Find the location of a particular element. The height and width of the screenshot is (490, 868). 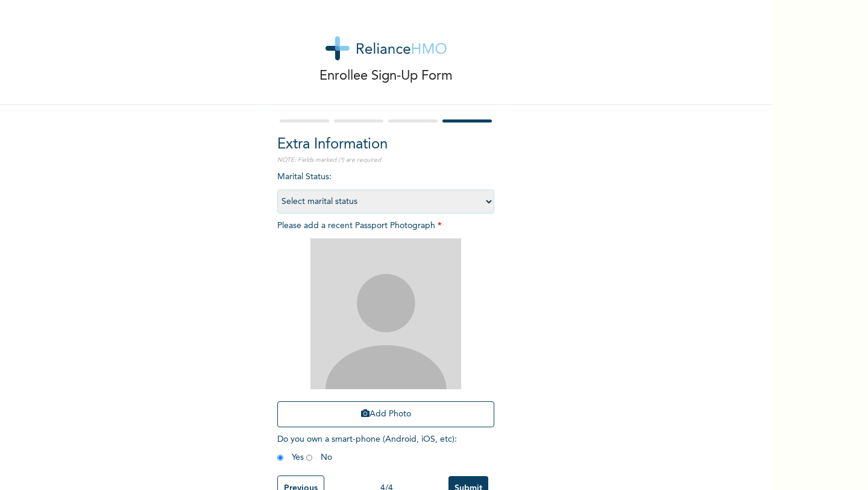

button: Add Photo is located at coordinates (386, 414).